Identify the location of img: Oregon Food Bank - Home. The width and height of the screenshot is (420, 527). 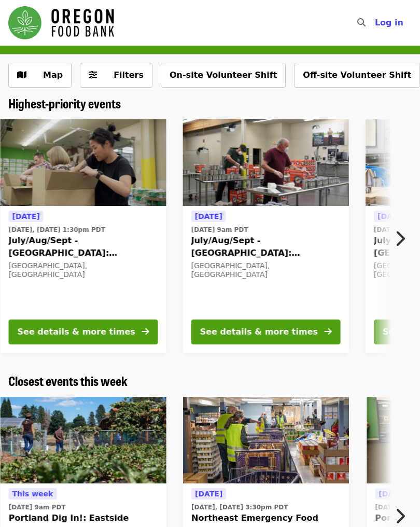
(61, 23).